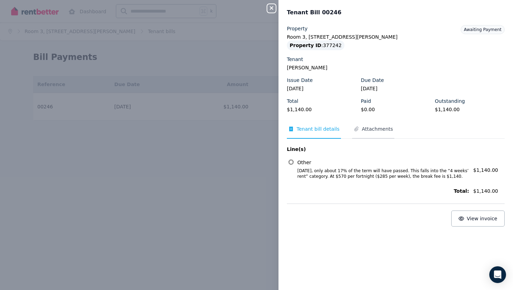 Image resolution: width=513 pixels, height=290 pixels. What do you see at coordinates (366, 101) in the screenshot?
I see `label: Paid` at bounding box center [366, 101].